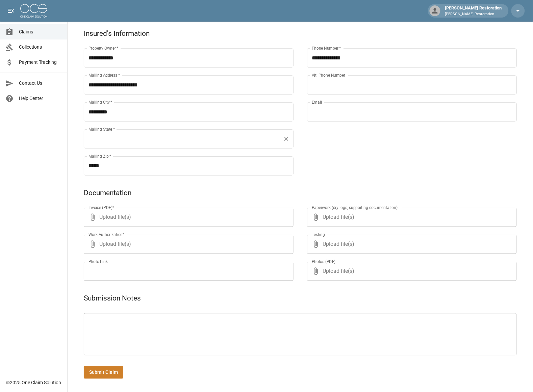 The image size is (533, 392). I want to click on label: Mailing State, so click(101, 130).